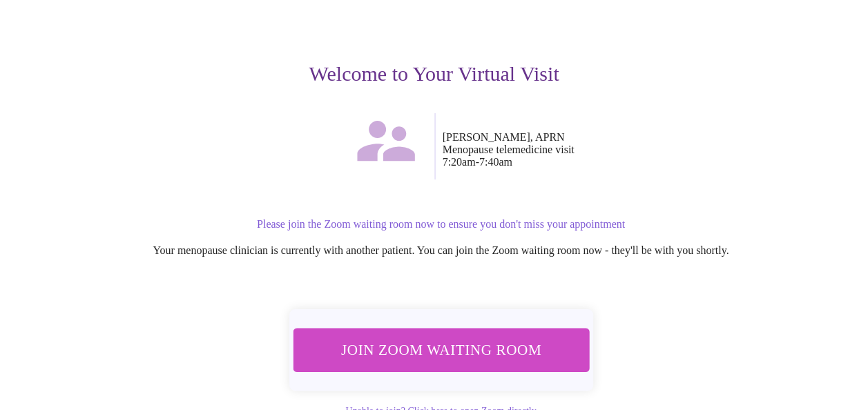 This screenshot has height=410, width=868. Describe the element at coordinates (434, 74) in the screenshot. I see `h3: Welcome to Your Virtual Visit` at that location.